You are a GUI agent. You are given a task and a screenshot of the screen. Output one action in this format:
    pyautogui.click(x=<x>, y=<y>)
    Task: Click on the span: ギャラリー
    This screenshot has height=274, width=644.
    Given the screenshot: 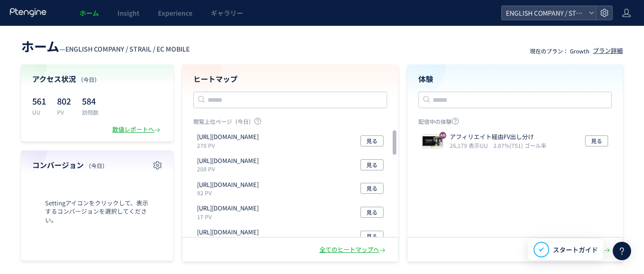 What is the action you would take?
    pyautogui.click(x=227, y=13)
    